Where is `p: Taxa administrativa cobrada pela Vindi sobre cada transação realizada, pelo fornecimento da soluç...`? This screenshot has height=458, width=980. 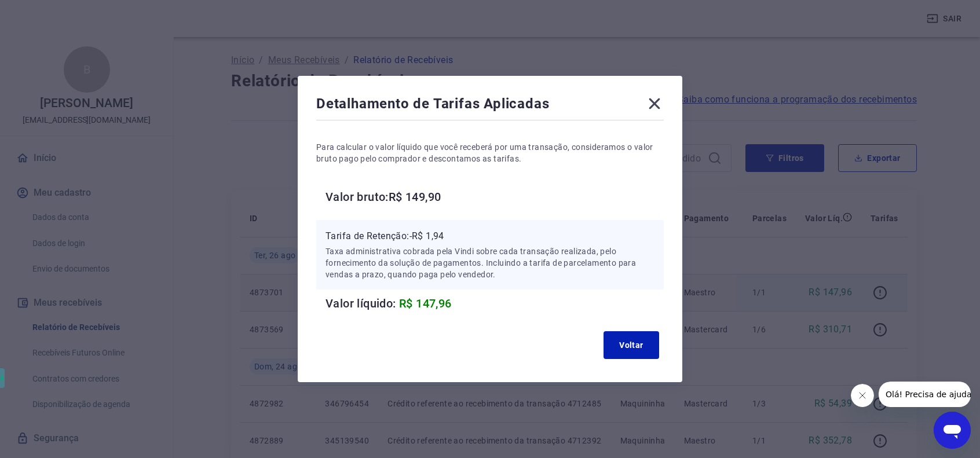 p: Taxa administrativa cobrada pela Vindi sobre cada transação realizada, pelo fornecimento da soluç... is located at coordinates (490, 263).